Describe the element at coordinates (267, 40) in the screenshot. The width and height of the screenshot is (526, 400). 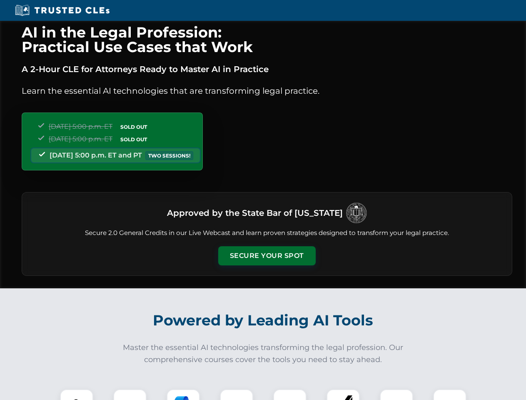
I see `h1: AI in the Legal Profession: Practical Use Cases that Work` at that location.